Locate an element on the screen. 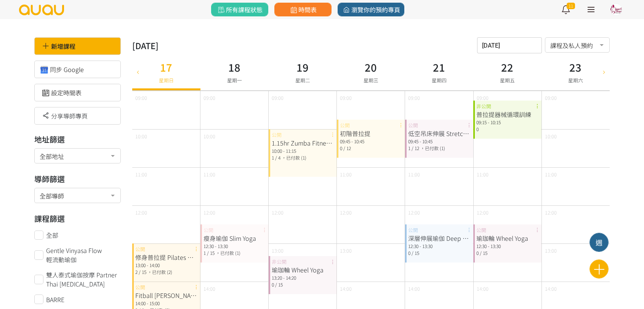 The height and width of the screenshot is (309, 644). div: 14:00 - 15:00 is located at coordinates (166, 303).